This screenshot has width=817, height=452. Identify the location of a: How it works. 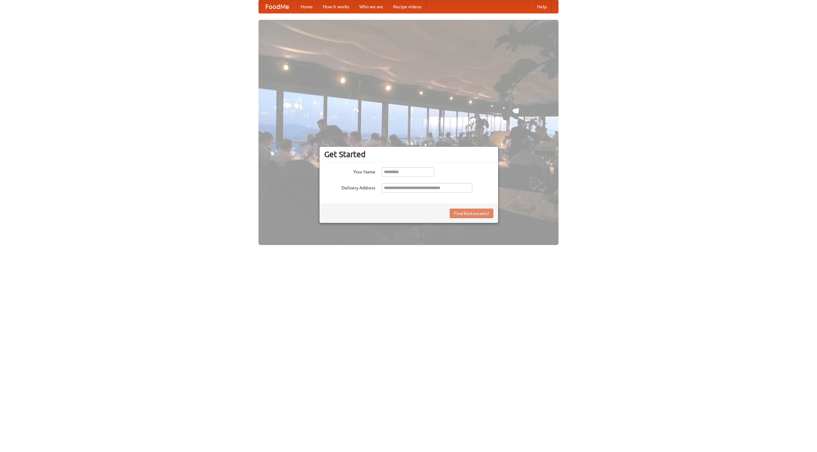
(336, 7).